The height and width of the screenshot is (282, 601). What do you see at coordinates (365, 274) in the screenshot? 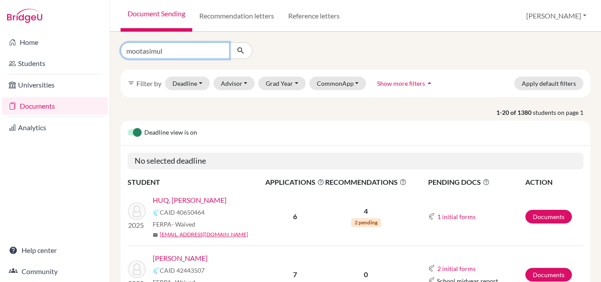
I see `p: 0` at bounding box center [365, 274].